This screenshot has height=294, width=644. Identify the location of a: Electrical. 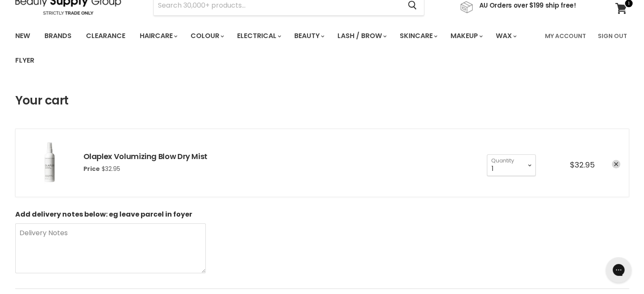
(258, 36).